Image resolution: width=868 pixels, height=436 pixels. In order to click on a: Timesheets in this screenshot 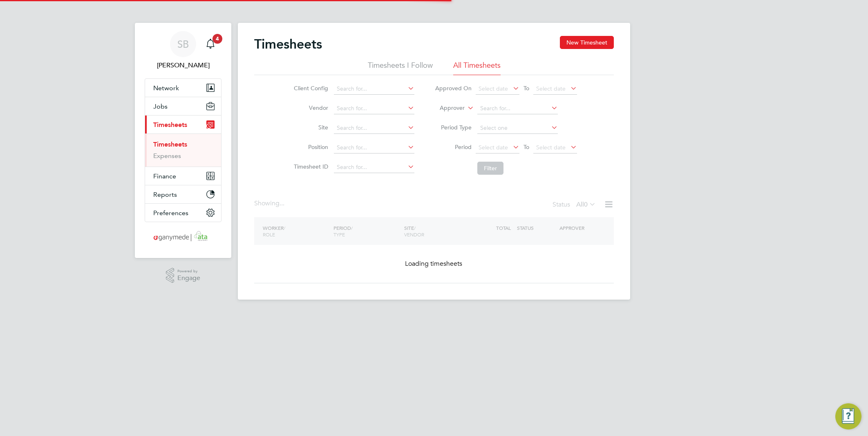, I will do `click(170, 144)`.